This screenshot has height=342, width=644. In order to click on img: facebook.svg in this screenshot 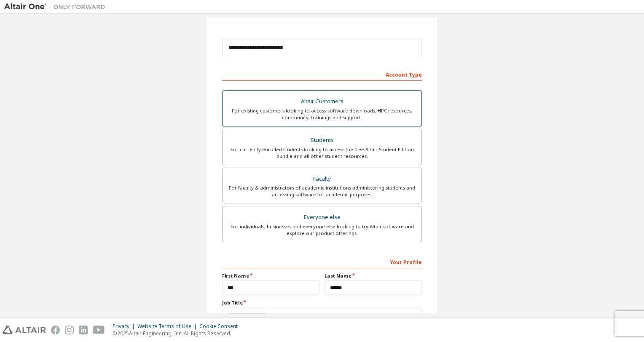, I will do `click(55, 330)`.